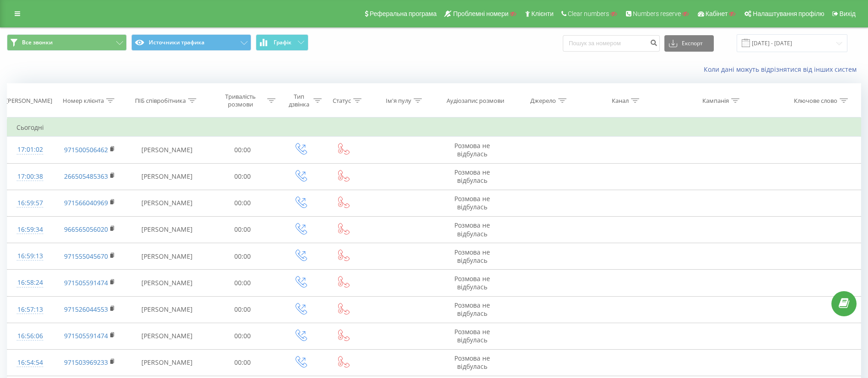 Image resolution: width=868 pixels, height=378 pixels. Describe the element at coordinates (30, 230) in the screenshot. I see `div: 16:59:34` at that location.